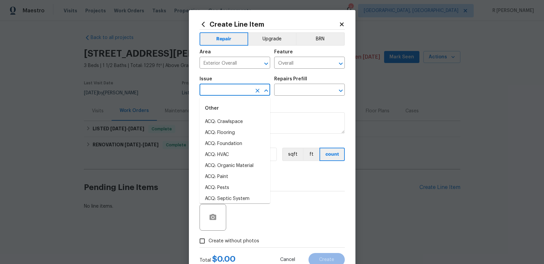  What do you see at coordinates (287, 259) in the screenshot?
I see `span: Cancel` at bounding box center [287, 259].